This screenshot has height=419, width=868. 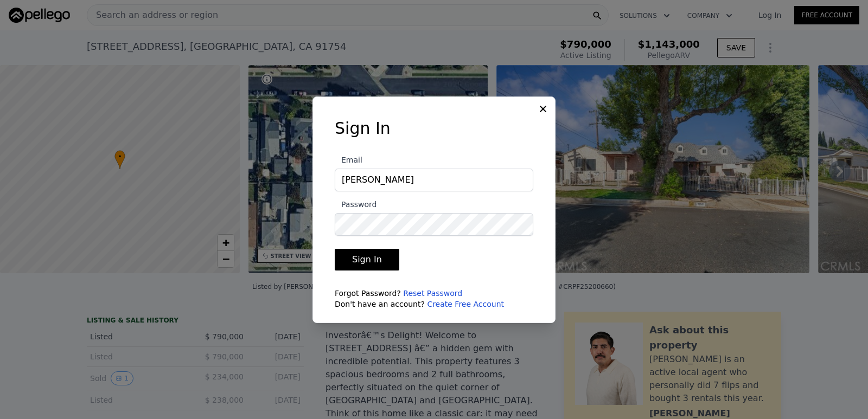 What do you see at coordinates (434, 298) in the screenshot?
I see `div: Forgot Password? Don't have an account?` at bounding box center [434, 298].